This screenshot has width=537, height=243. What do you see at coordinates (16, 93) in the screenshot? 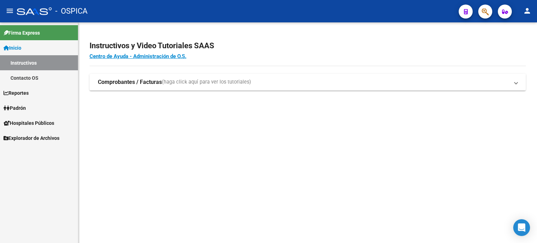
I see `span: Reportes` at bounding box center [16, 93].